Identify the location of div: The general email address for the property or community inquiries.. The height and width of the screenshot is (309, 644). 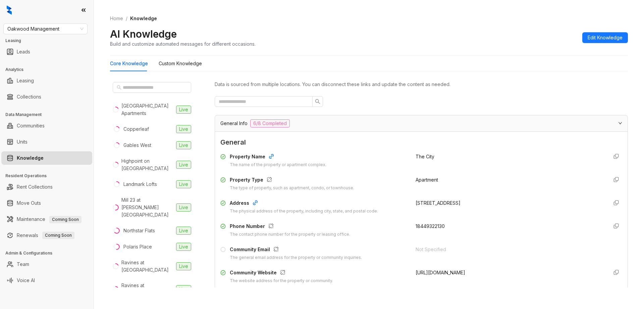
(296, 258).